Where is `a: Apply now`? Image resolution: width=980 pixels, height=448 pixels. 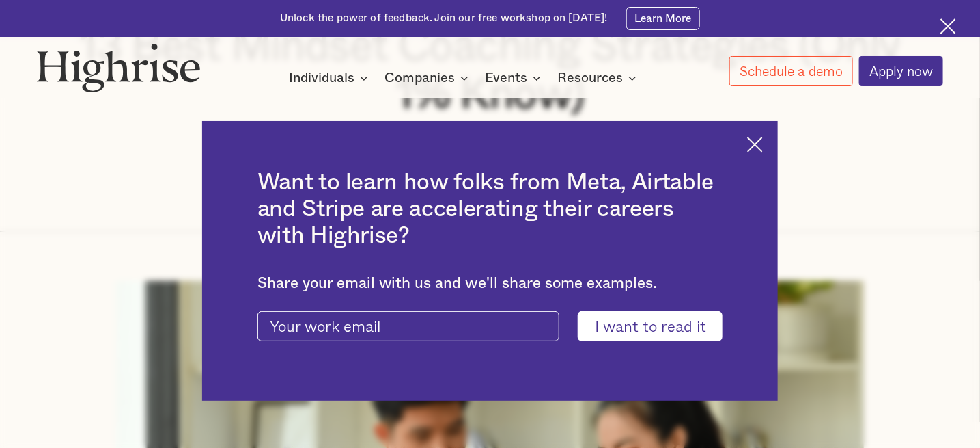 a: Apply now is located at coordinates (901, 71).